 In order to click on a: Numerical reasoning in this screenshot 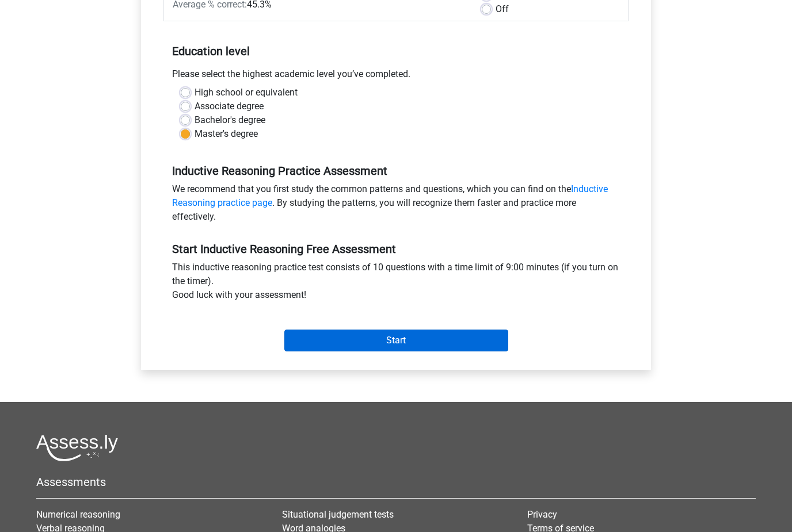, I will do `click(78, 514)`.